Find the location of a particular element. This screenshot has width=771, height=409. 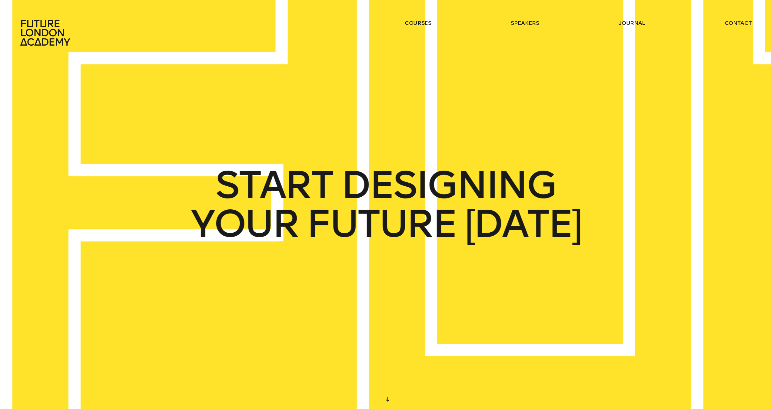

a: journal is located at coordinates (631, 23).